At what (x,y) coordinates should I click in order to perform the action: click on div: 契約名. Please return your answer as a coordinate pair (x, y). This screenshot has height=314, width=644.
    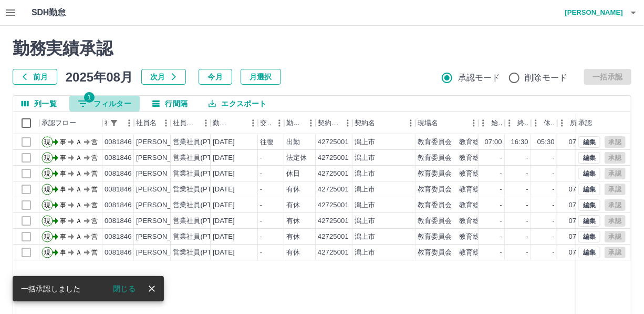
    Looking at the image, I should click on (365, 123).